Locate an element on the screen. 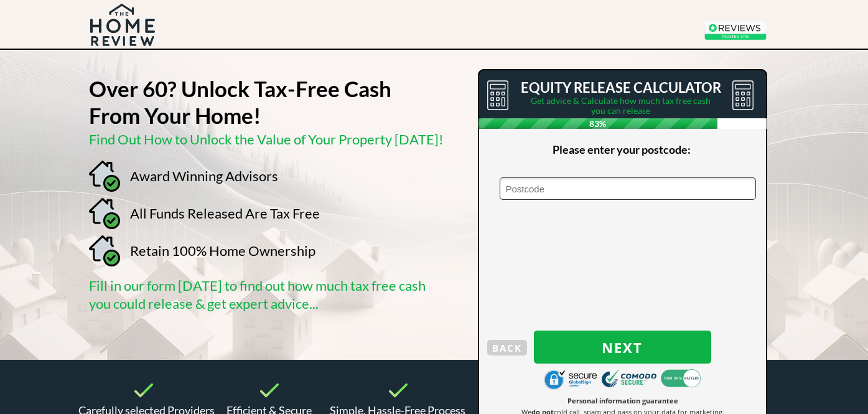 The height and width of the screenshot is (414, 868). span: Personal information guarantee is located at coordinates (623, 400).